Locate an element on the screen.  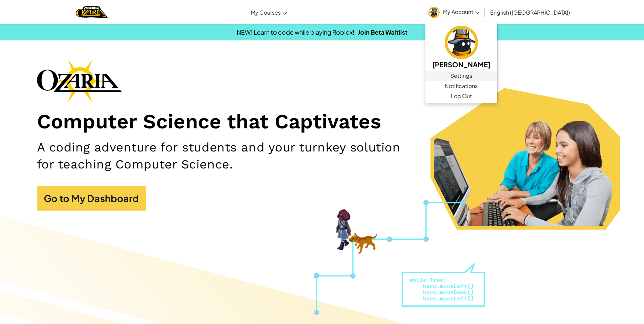
span: Notifications is located at coordinates (461, 86).